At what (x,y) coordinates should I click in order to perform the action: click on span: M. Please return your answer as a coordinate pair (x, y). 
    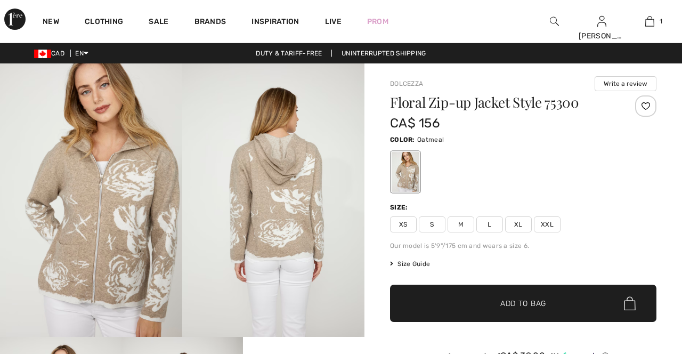
    Looking at the image, I should click on (461, 224).